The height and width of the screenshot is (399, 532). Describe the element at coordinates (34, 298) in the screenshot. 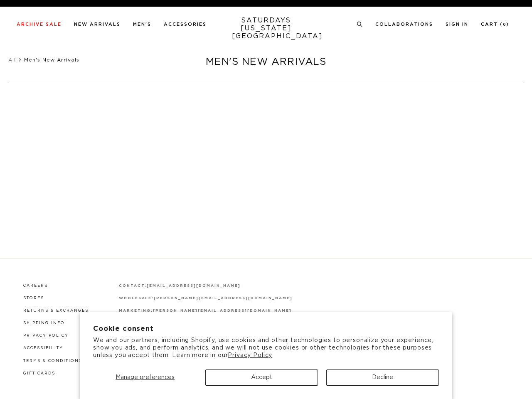

I see `a: Stores` at that location.